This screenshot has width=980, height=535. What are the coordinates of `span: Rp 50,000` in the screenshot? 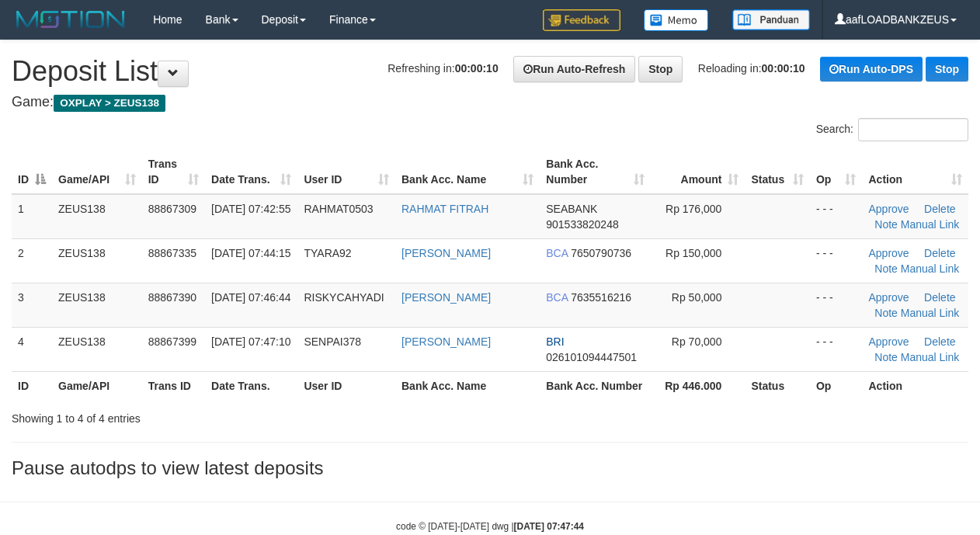 It's located at (696, 298).